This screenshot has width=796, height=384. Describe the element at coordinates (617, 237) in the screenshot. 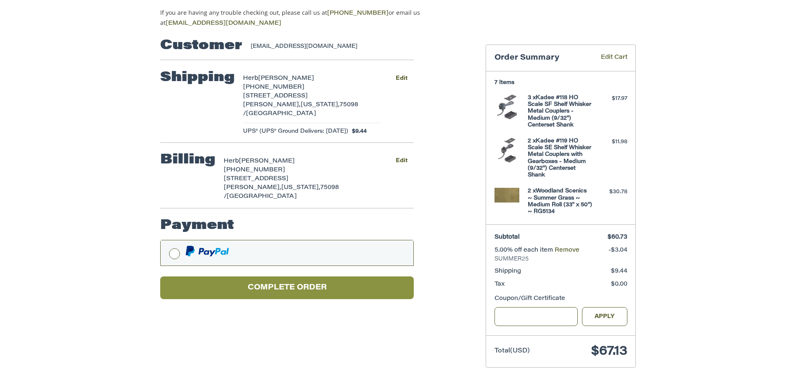

I see `span: $60.73` at that location.